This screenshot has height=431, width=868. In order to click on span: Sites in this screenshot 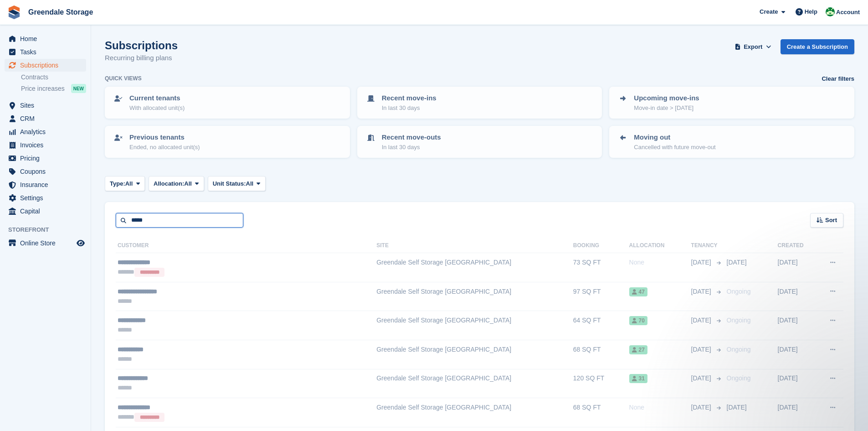, I will do `click(47, 105)`.